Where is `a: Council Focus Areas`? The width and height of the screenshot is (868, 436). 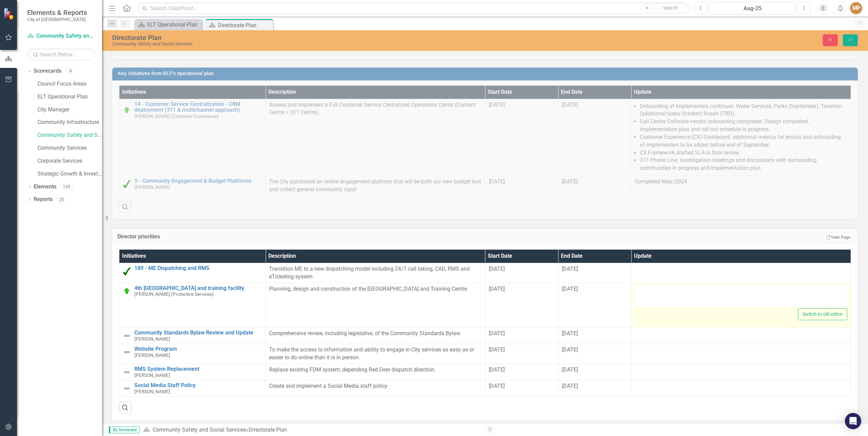 a: Council Focus Areas is located at coordinates (69, 84).